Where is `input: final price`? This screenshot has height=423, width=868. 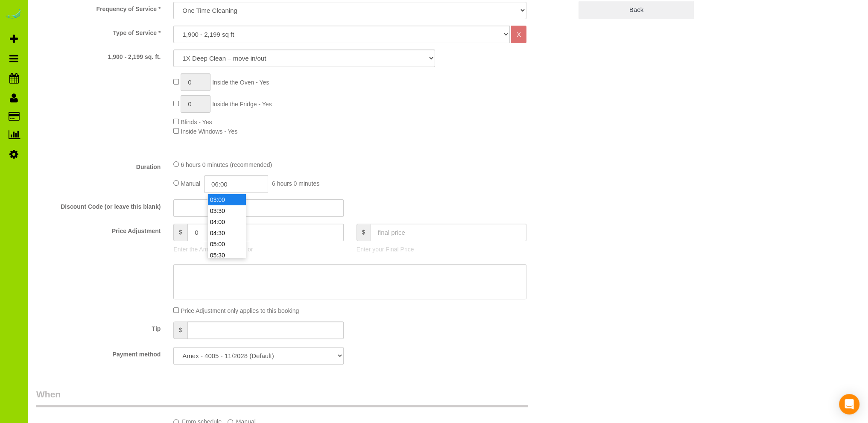
input: final price is located at coordinates (449, 232).